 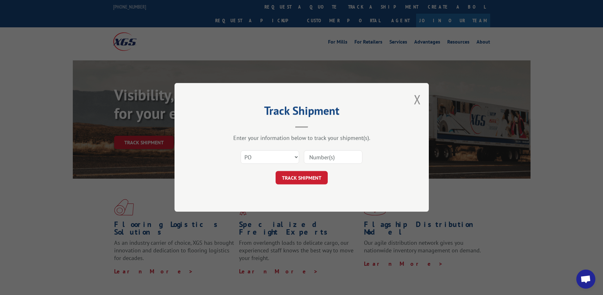 I want to click on h2: Track Shipment, so click(x=302, y=112).